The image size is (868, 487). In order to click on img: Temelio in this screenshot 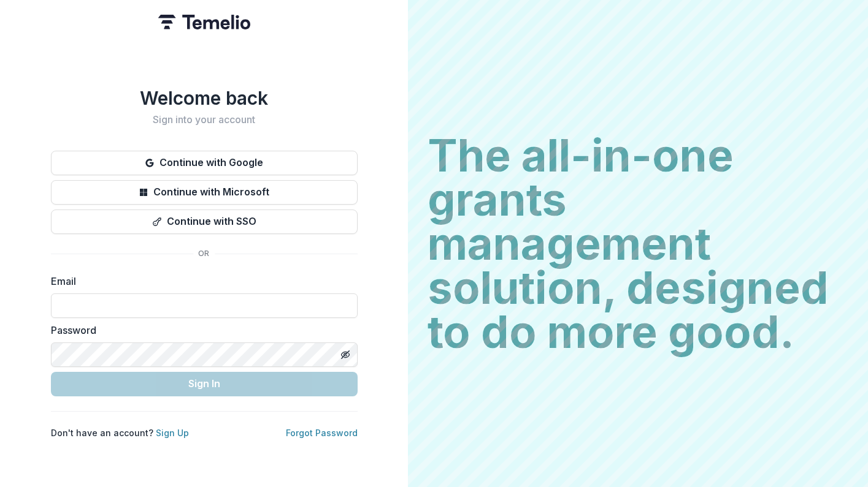, I will do `click(204, 22)`.